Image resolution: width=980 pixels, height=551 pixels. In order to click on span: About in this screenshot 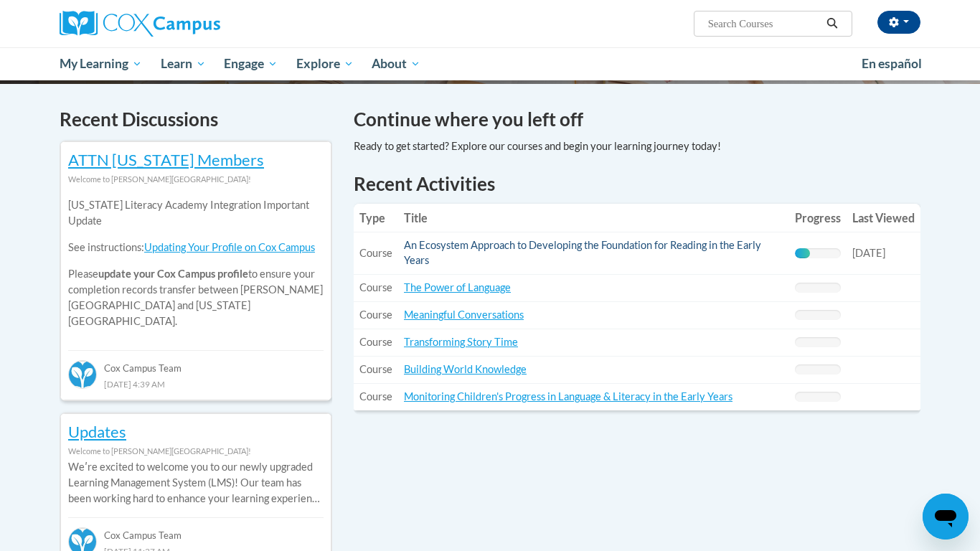, I will do `click(396, 64)`.